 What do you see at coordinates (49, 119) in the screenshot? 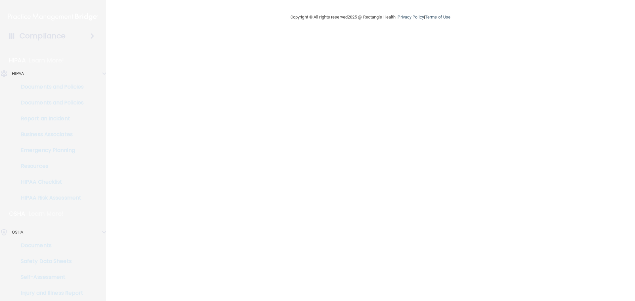
I see `p: Report an Incident` at bounding box center [49, 119].